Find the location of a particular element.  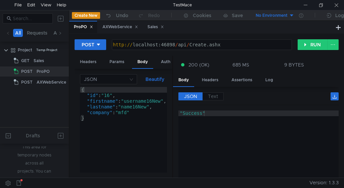

span: GET is located at coordinates (25, 61).